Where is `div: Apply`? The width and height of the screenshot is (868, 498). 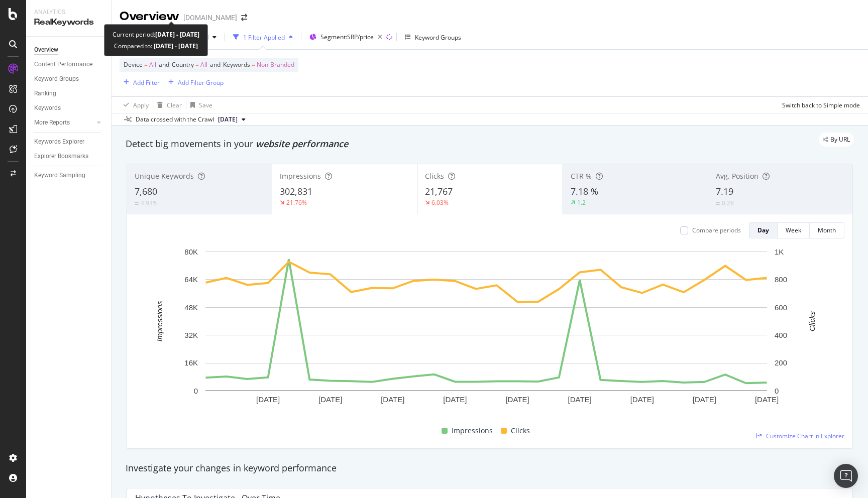
div: Apply is located at coordinates (140, 105).